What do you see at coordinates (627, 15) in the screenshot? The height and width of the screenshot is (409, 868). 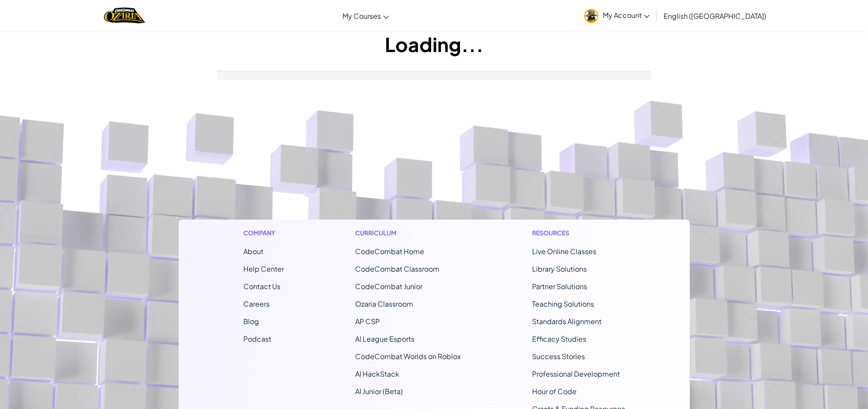 I see `span: My Account` at bounding box center [627, 15].